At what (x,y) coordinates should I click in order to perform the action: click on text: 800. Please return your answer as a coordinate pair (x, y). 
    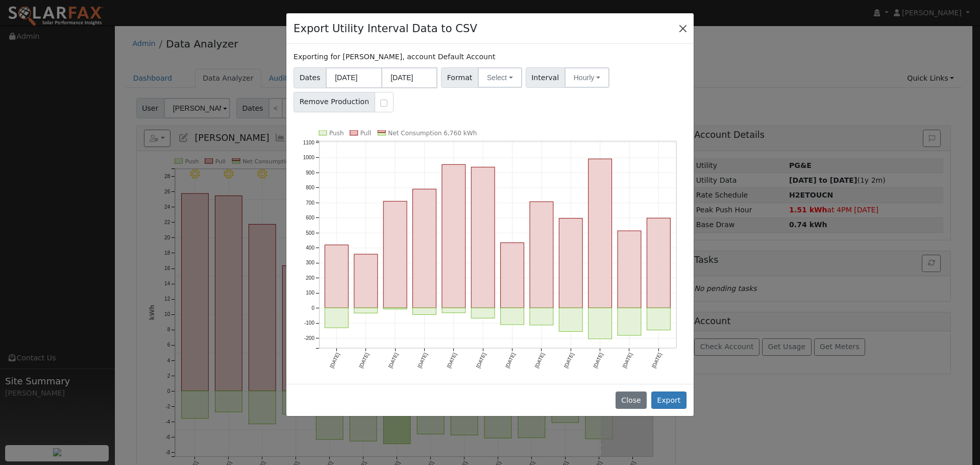
    Looking at the image, I should click on (310, 187).